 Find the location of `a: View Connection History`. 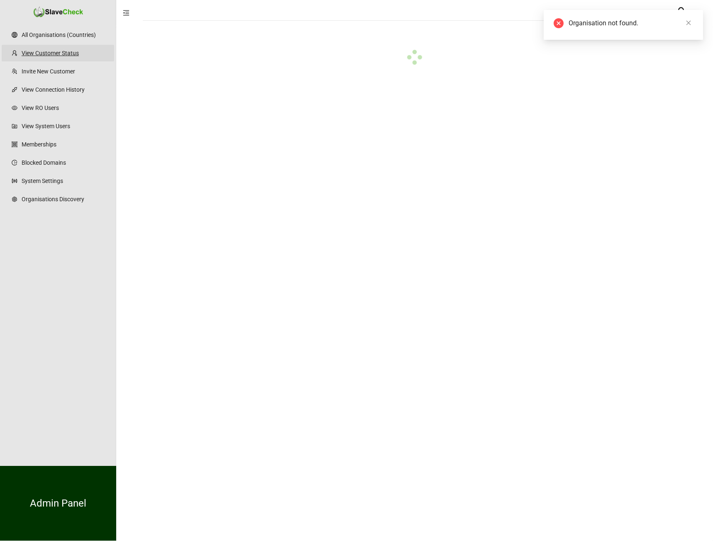

a: View Connection History is located at coordinates (64, 90).